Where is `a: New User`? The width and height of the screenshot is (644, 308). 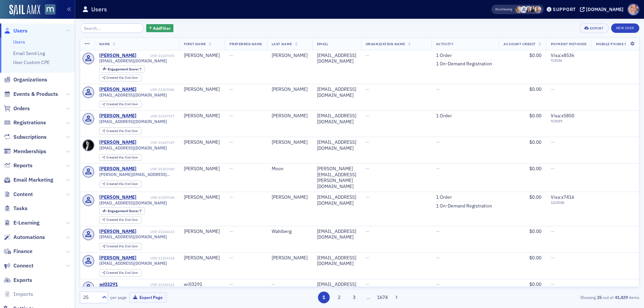
a: New User is located at coordinates (625, 28).